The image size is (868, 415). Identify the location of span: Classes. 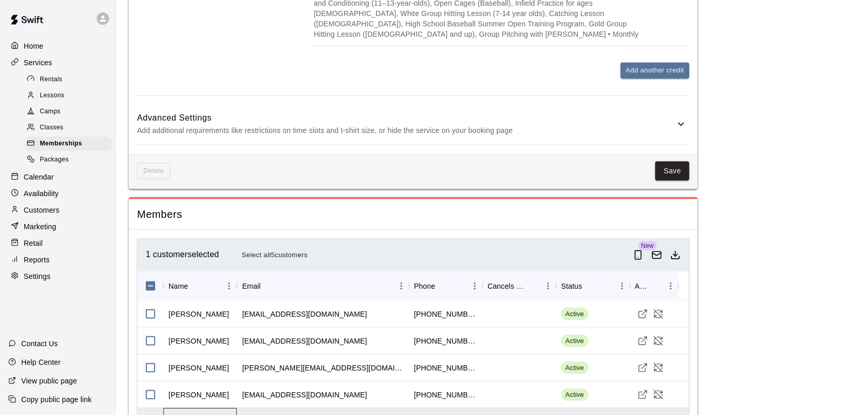
(51, 128).